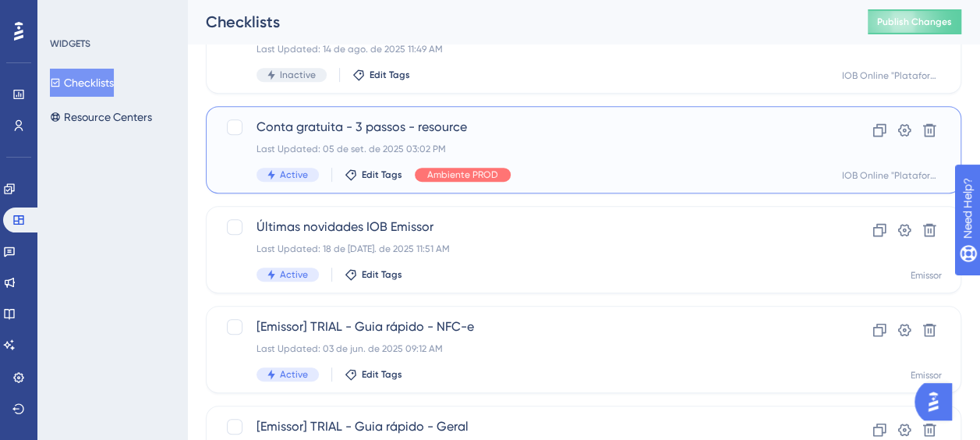 The width and height of the screenshot is (980, 440). I want to click on div: Checklists, so click(517, 21).